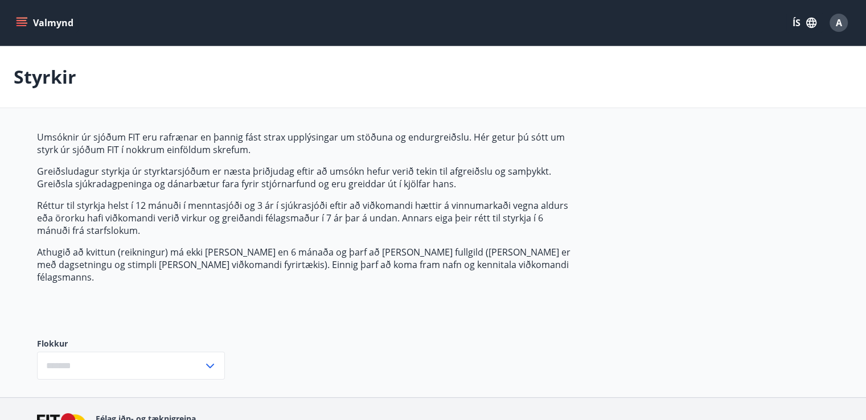 Image resolution: width=866 pixels, height=420 pixels. I want to click on button: A, so click(838, 23).